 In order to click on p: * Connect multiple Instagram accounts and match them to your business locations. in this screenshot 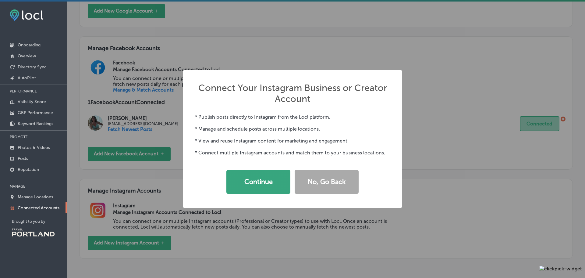, I will do `click(293, 152)`.